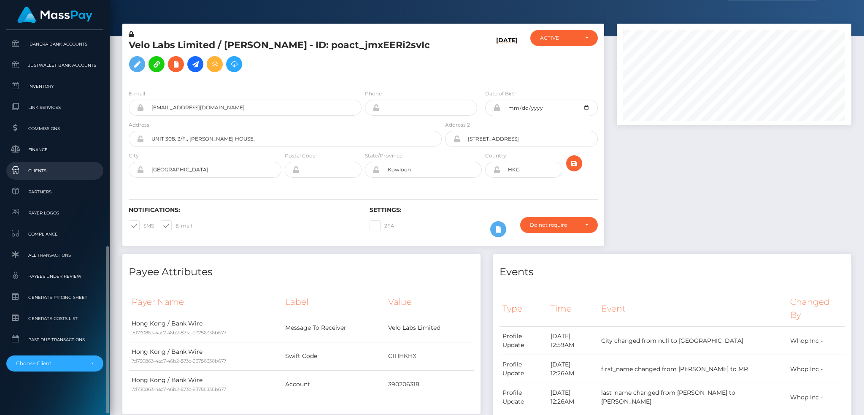 The width and height of the screenshot is (864, 415). I want to click on th: Type, so click(523, 308).